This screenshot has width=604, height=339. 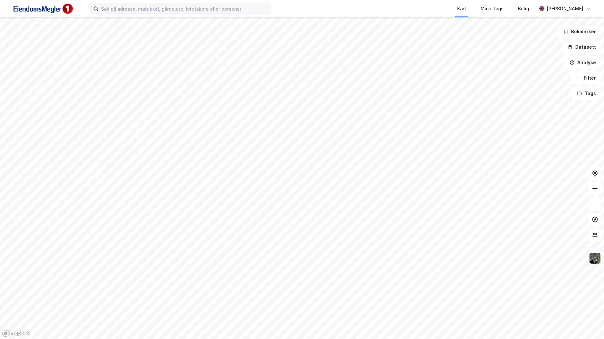 I want to click on div: Kontrollprogram for chat, so click(x=588, y=324).